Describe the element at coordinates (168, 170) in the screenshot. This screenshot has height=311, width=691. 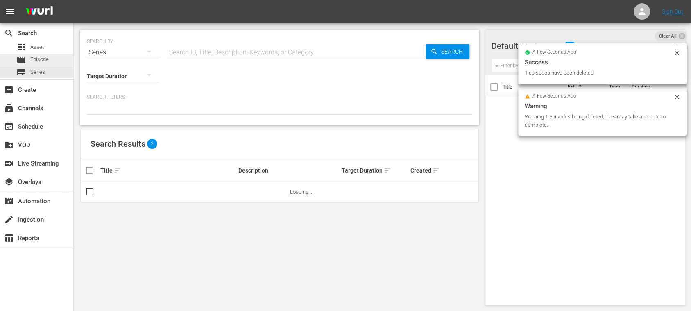
I see `div: Title` at that location.